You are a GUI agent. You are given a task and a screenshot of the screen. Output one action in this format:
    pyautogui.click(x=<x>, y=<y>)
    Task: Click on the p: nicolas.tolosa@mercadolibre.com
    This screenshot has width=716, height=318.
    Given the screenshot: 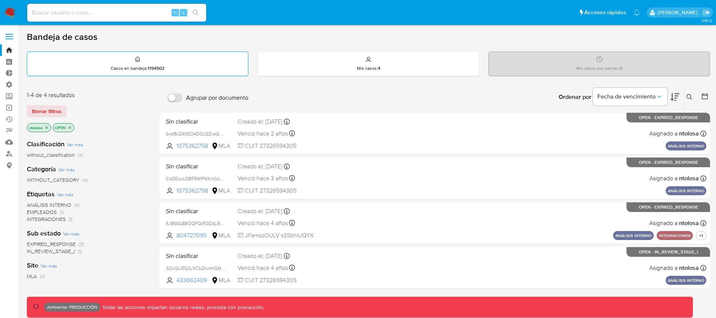 What is the action you would take?
    pyautogui.click(x=679, y=12)
    